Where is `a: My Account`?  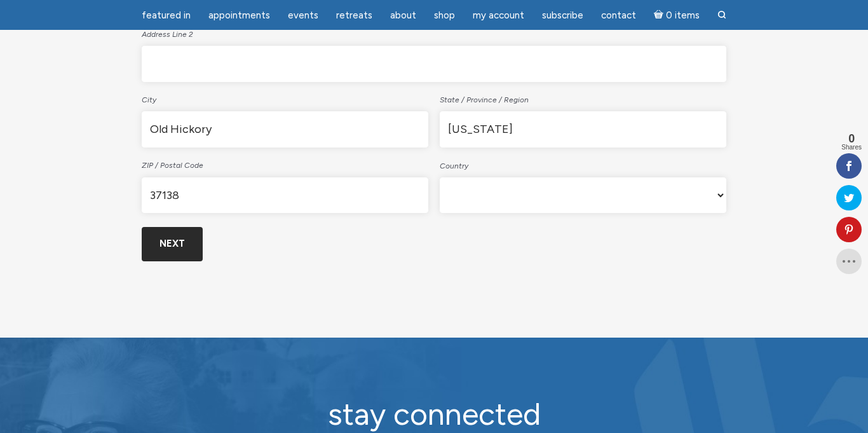
a: My Account is located at coordinates (499, 15).